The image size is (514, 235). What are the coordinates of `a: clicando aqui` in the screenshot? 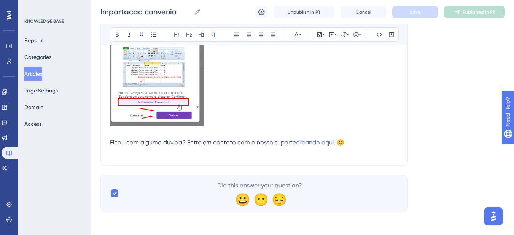 It's located at (314, 142).